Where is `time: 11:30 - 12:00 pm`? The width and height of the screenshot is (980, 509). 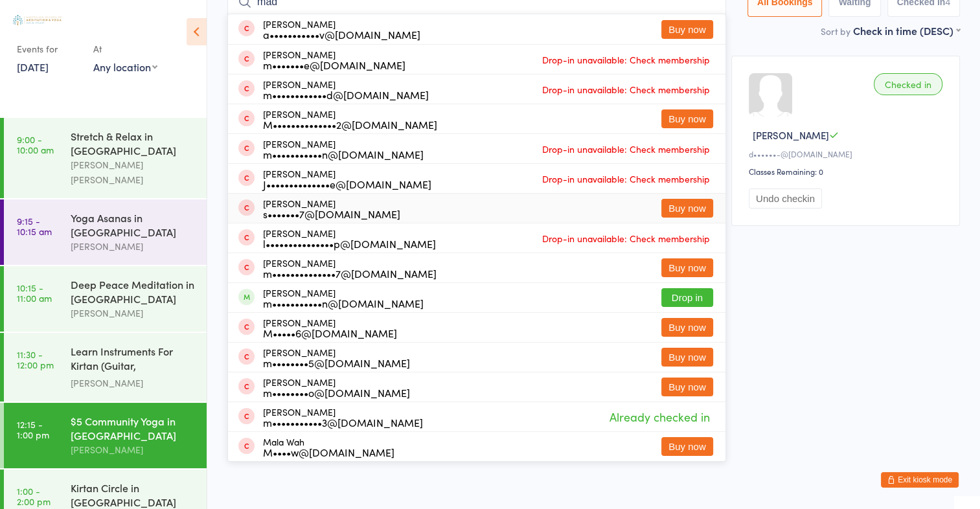
time: 11:30 - 12:00 pm is located at coordinates (35, 359).